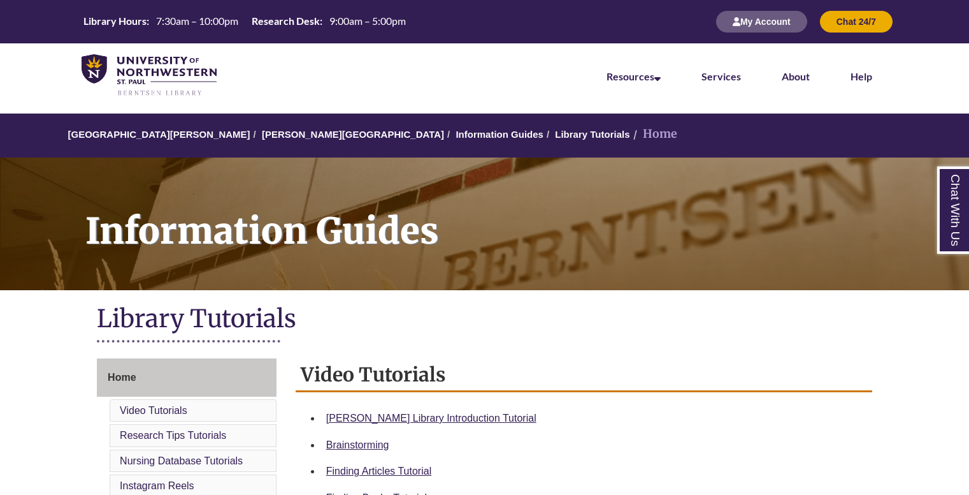  I want to click on li: Home, so click(654, 134).